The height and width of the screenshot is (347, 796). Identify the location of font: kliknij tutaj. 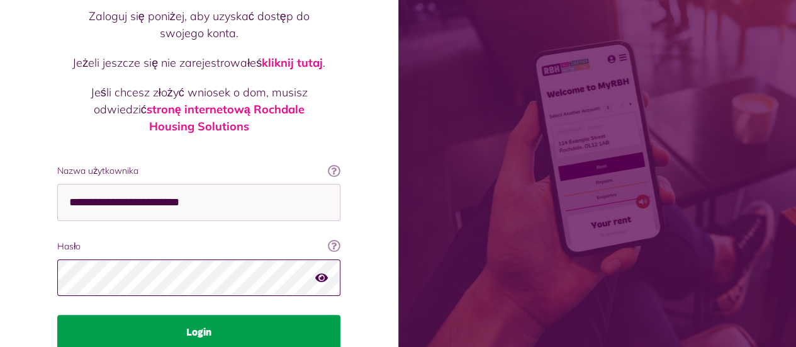
(292, 62).